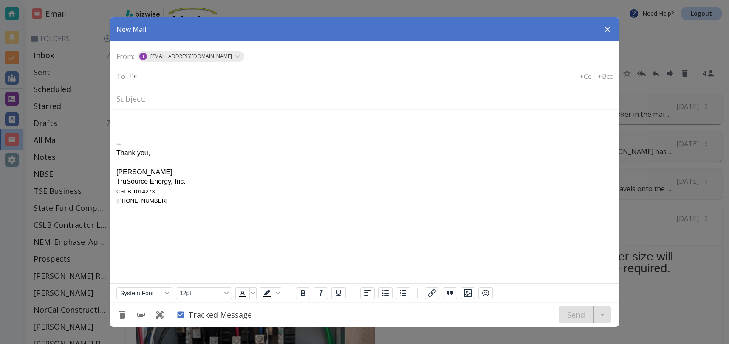 The width and height of the screenshot is (729, 344). Describe the element at coordinates (141, 293) in the screenshot. I see `span: System Font` at that location.